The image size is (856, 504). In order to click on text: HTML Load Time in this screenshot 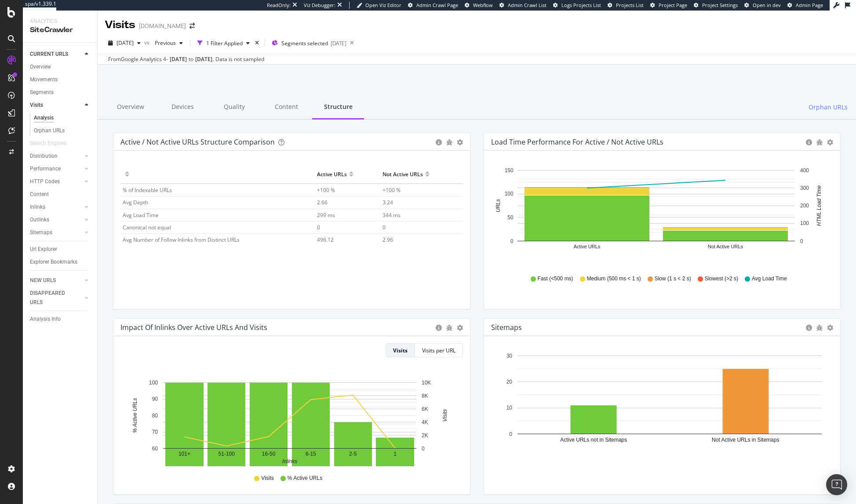, I will do `click(819, 205)`.